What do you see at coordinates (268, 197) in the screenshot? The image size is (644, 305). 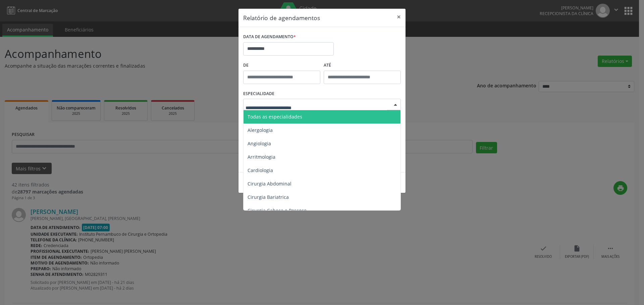 I see `span: Cirurgia Bariatrica` at bounding box center [268, 197].